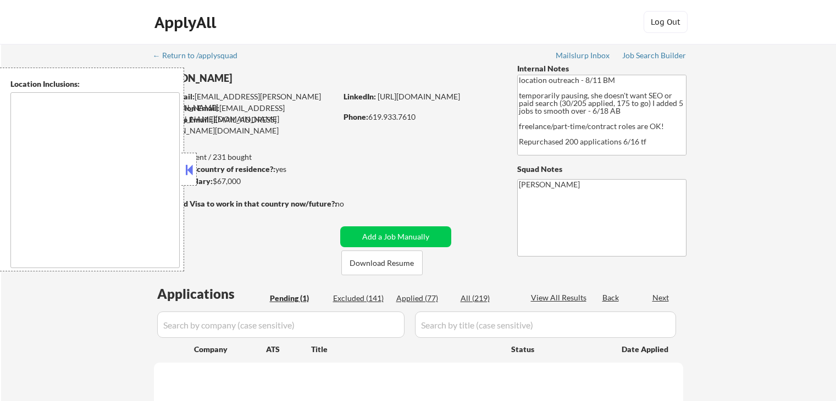 The height and width of the screenshot is (401, 836). I want to click on div: Applications, so click(212, 294).